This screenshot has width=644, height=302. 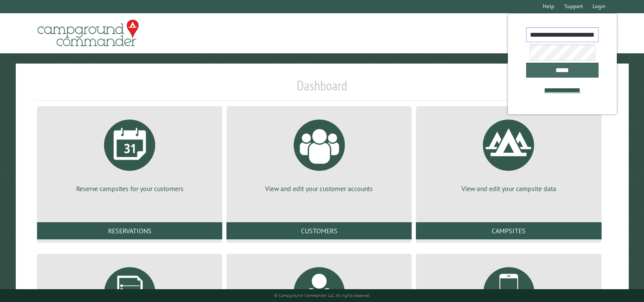 I want to click on a: Customers, so click(x=319, y=231).